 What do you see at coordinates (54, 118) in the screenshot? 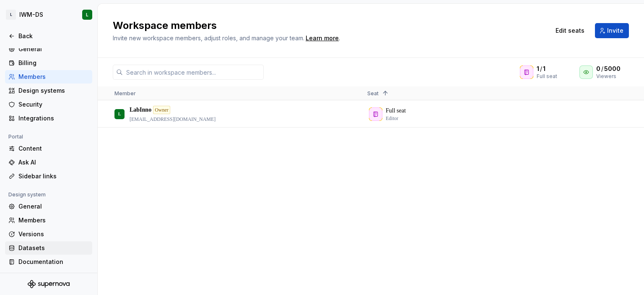
I see `div: Integrations` at bounding box center [54, 118].